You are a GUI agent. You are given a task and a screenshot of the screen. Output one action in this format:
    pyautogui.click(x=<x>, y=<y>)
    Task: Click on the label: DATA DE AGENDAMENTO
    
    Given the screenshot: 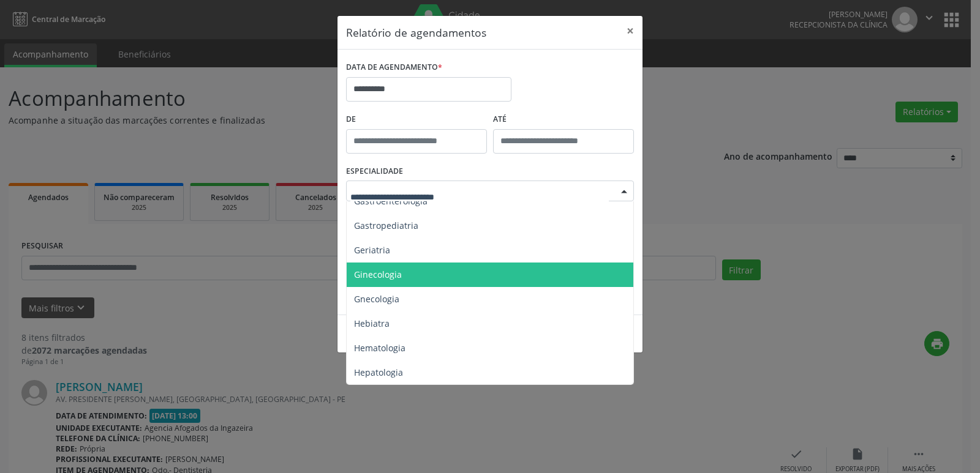 What is the action you would take?
    pyautogui.click(x=394, y=67)
    